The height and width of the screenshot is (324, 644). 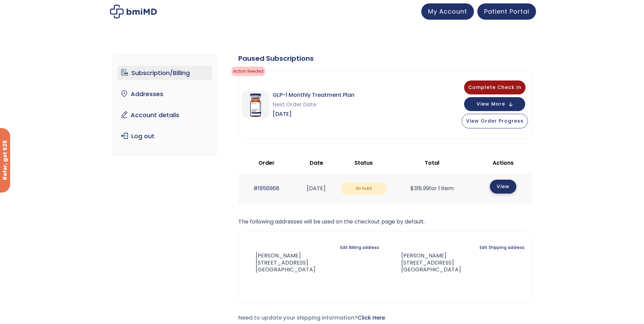 What do you see at coordinates (248, 71) in the screenshot?
I see `span: Action Needed` at bounding box center [248, 71].